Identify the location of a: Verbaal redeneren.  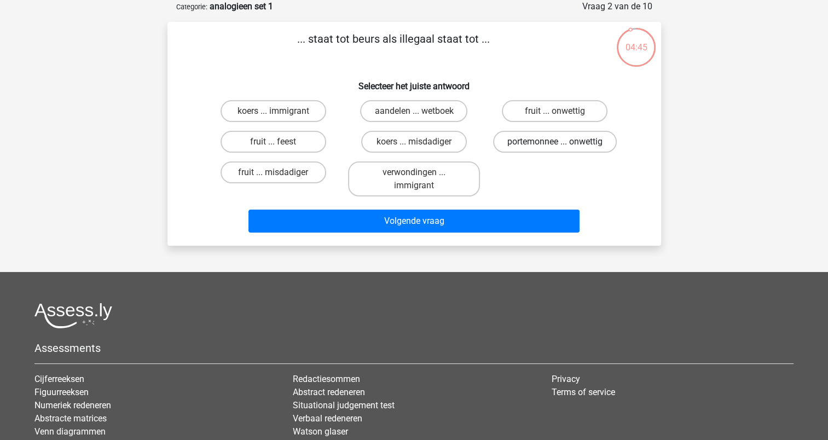
(327, 418).